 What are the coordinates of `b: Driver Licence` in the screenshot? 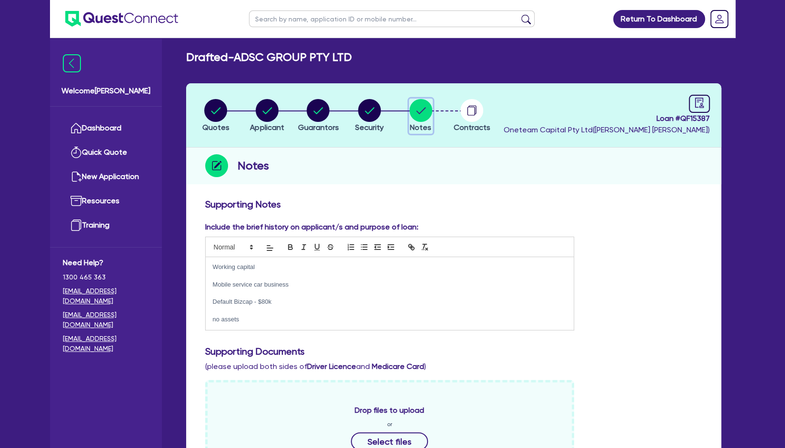 It's located at (331, 366).